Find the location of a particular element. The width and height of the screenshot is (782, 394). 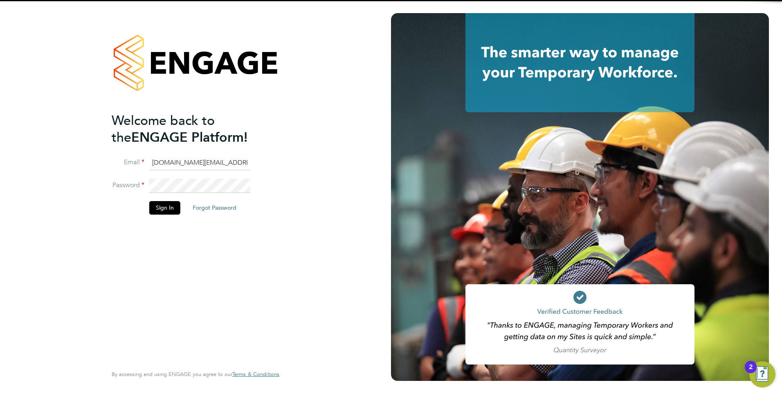

a: Terms & Conditions is located at coordinates (256, 374).